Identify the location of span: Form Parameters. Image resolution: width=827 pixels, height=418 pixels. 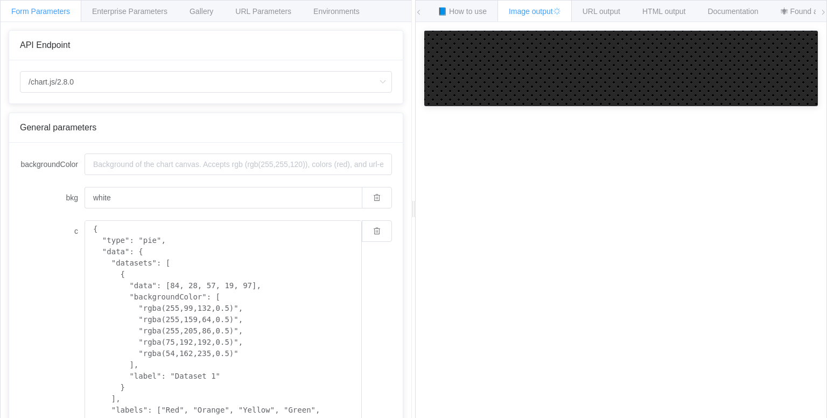
(40, 11).